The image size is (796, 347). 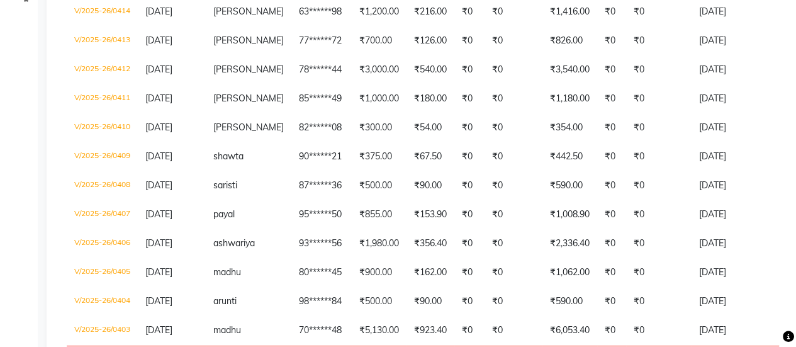 What do you see at coordinates (379, 330) in the screenshot?
I see `td: ₹5,130.00` at bounding box center [379, 330].